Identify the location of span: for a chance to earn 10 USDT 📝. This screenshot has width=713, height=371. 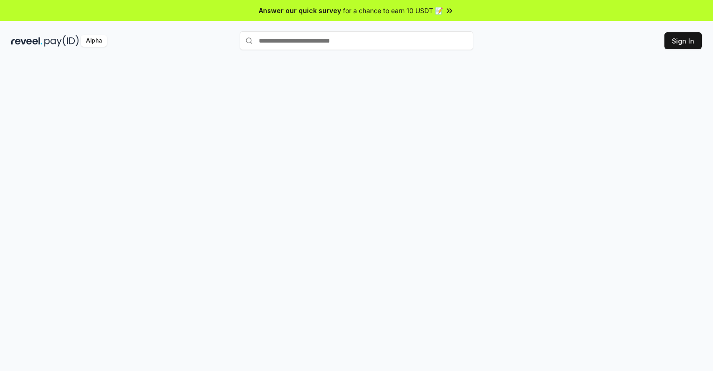
(393, 10).